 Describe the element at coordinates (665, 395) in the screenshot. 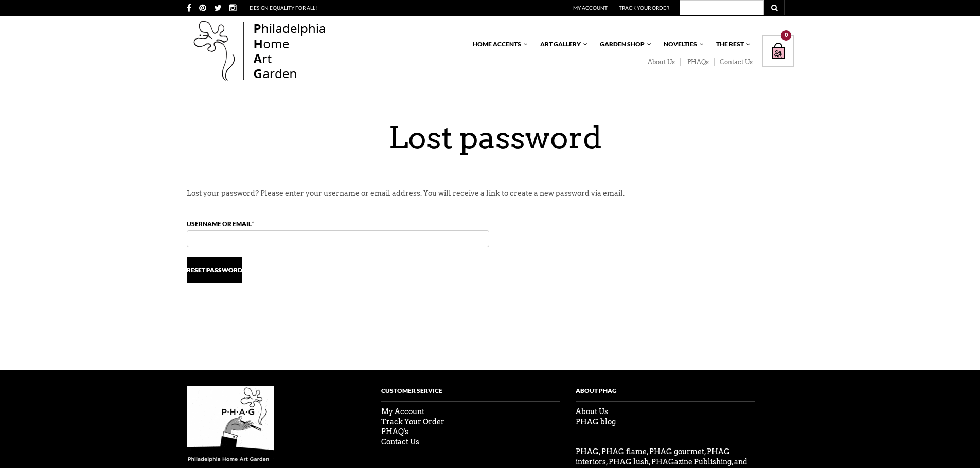

I see `h4: About PHag` at that location.